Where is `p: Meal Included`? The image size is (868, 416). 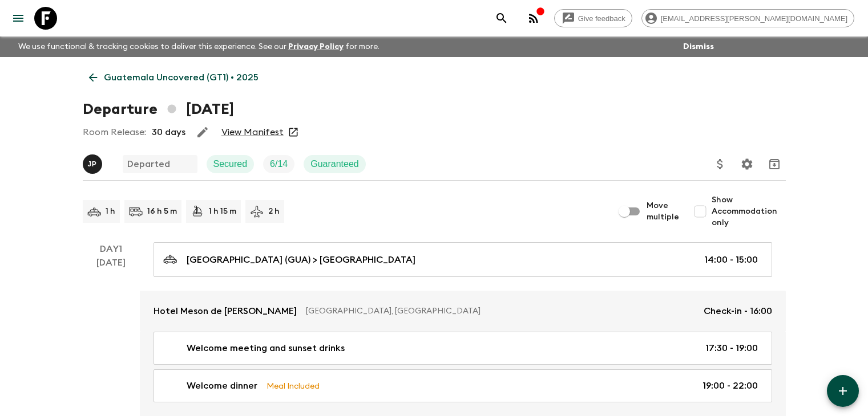
p: Meal Included is located at coordinates (293, 386).